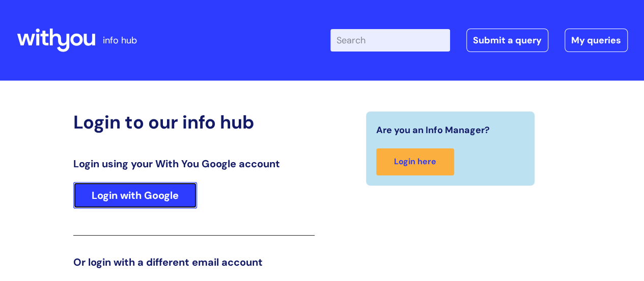  Describe the element at coordinates (507, 40) in the screenshot. I see `a: Submit a query` at that location.